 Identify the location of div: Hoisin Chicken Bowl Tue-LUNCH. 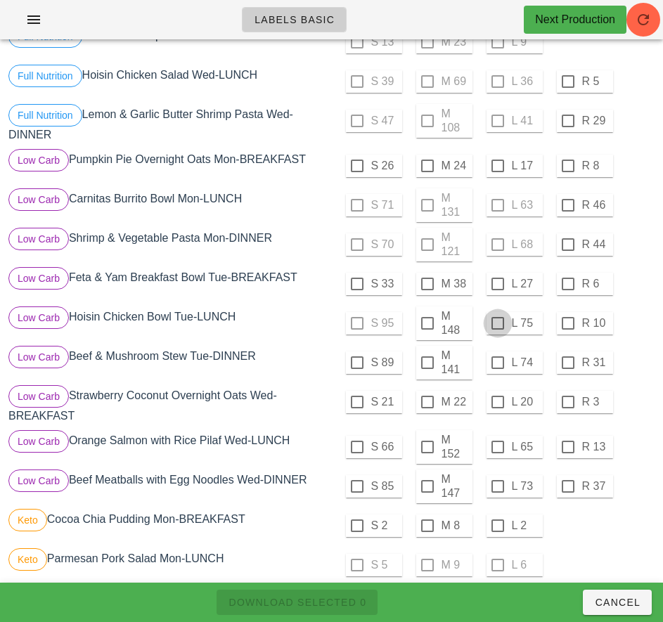
(169, 323).